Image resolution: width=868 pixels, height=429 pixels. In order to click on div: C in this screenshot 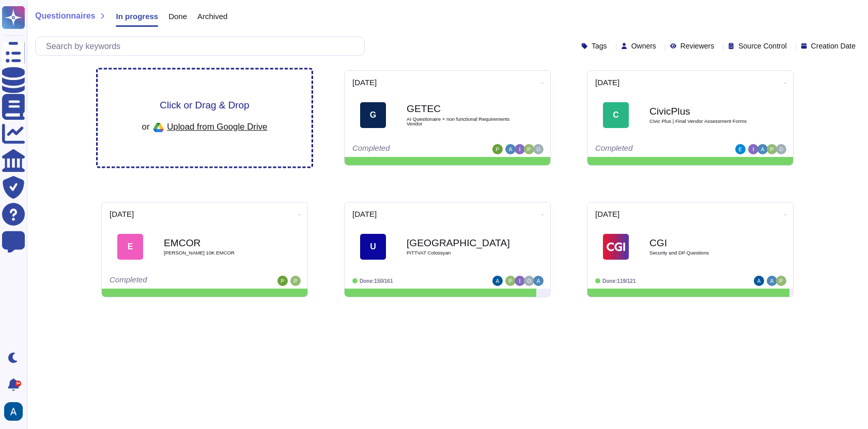, I will do `click(616, 115)`.